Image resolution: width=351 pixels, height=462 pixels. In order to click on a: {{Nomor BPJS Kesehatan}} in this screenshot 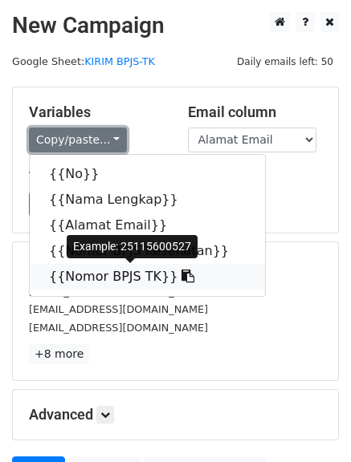, I will do `click(147, 251)`.